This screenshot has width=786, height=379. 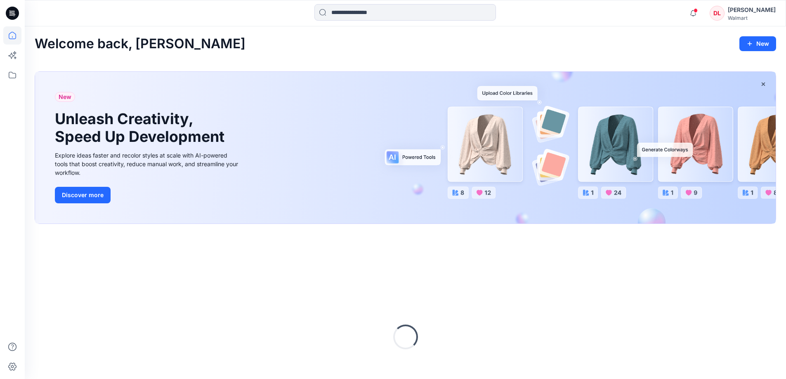 I want to click on div: Walmart, so click(x=752, y=18).